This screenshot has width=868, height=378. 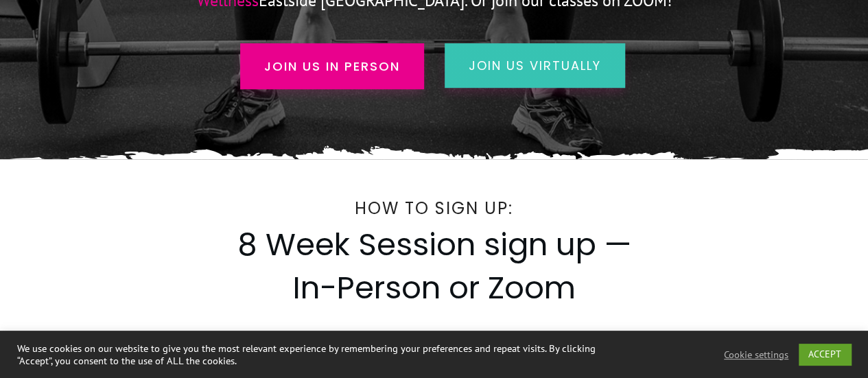 What do you see at coordinates (534, 66) in the screenshot?
I see `span: join us virtually` at bounding box center [534, 66].